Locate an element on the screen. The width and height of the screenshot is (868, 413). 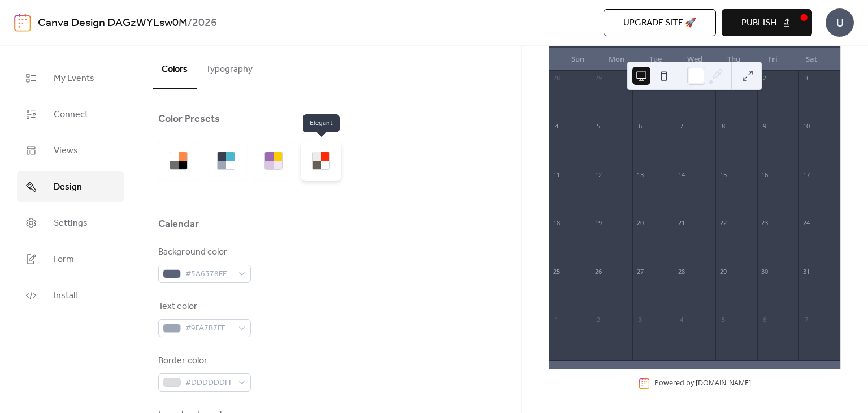
div: Border color is located at coordinates (204, 360).